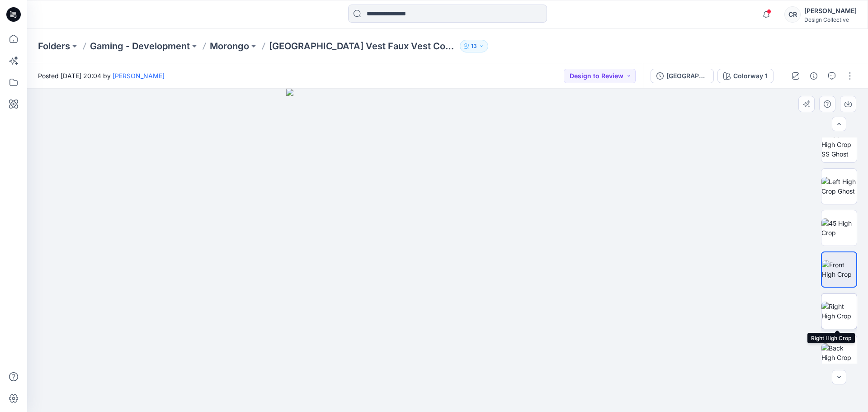 The height and width of the screenshot is (412, 868). What do you see at coordinates (229, 46) in the screenshot?
I see `a: Morongo` at bounding box center [229, 46].